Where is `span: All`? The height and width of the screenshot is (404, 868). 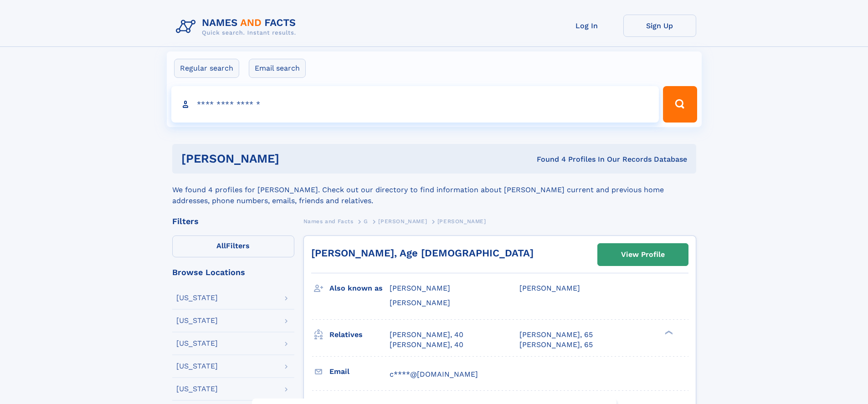
span: All is located at coordinates (221, 246).